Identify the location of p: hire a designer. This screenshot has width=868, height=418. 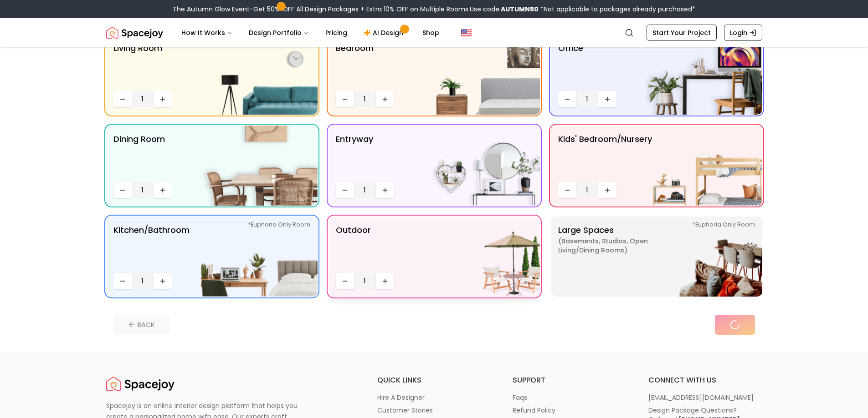
(401, 398).